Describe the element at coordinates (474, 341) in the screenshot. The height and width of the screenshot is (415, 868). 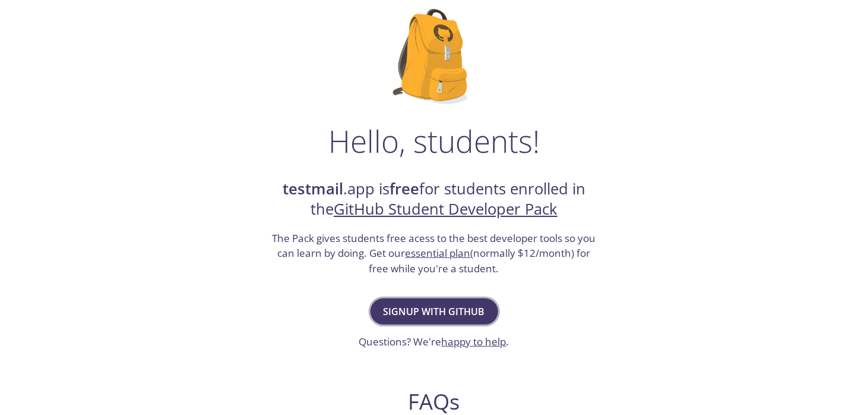
I see `a: happy to help` at that location.